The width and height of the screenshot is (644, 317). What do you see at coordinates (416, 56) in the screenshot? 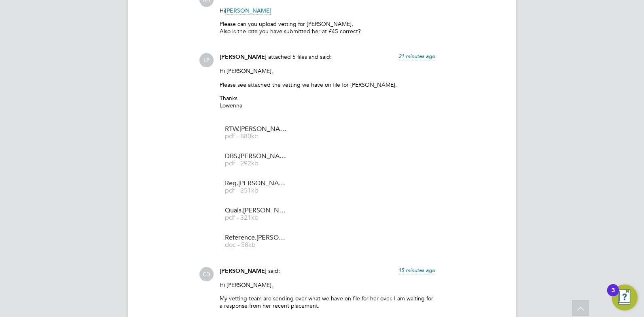
I see `span: 21 minutes ago` at bounding box center [416, 56].